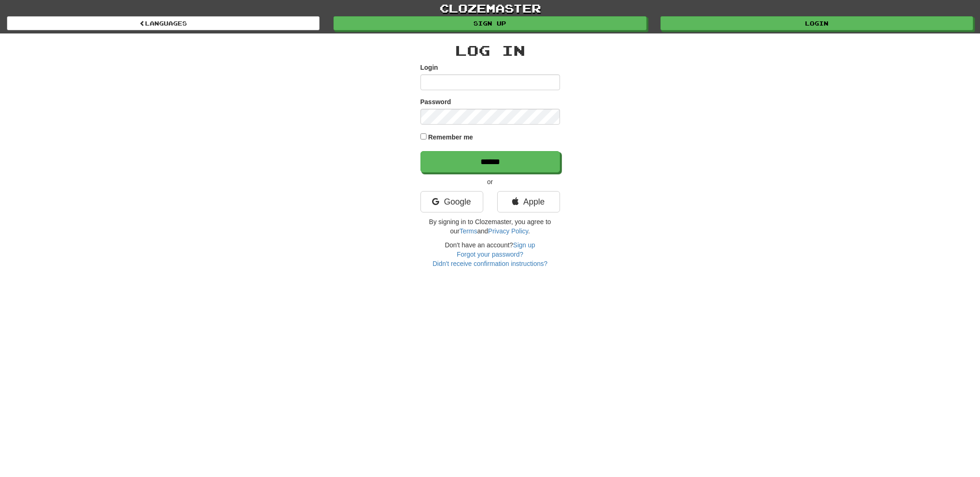  What do you see at coordinates (163, 23) in the screenshot?
I see `a: Languages` at bounding box center [163, 23].